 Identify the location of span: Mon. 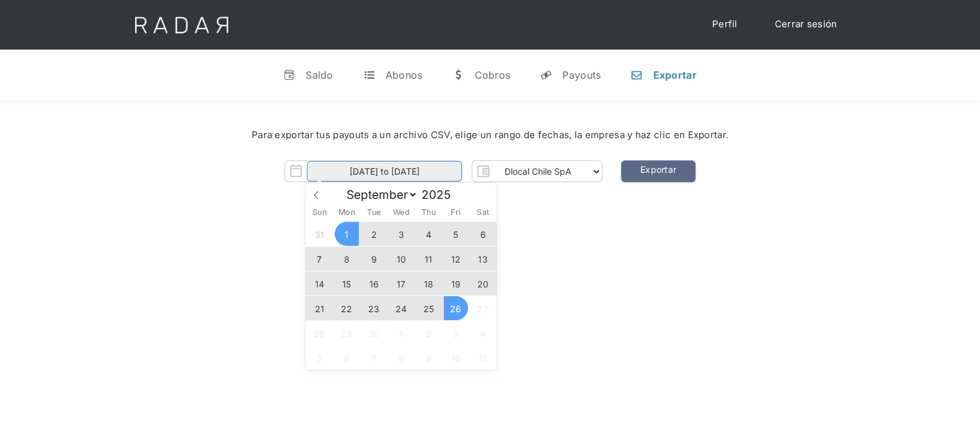
(346, 212).